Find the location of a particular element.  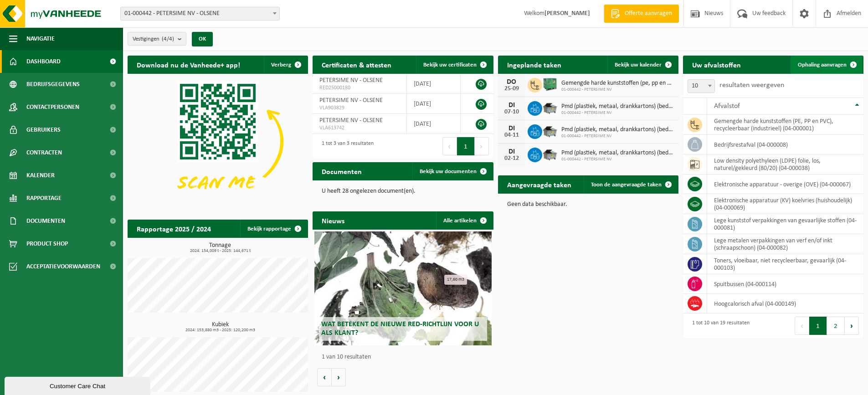

span: RED25000180 is located at coordinates (360, 88).